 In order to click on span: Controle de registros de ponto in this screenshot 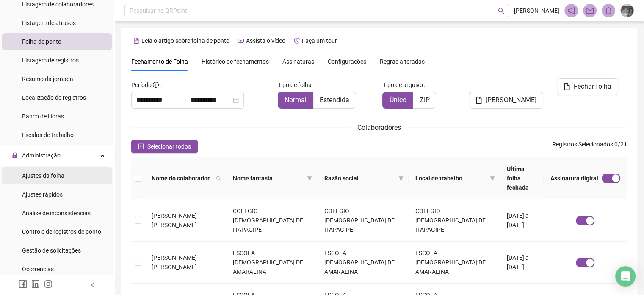, I will do `click(61, 231)`.